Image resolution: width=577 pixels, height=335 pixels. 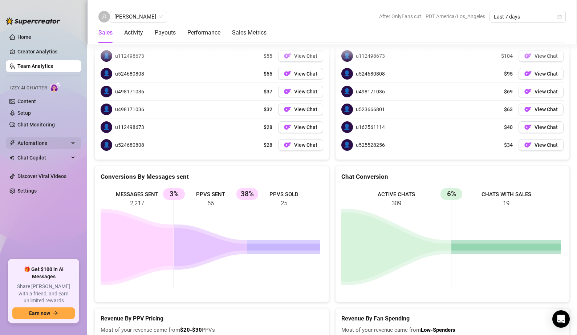 What do you see at coordinates (24, 37) in the screenshot?
I see `a: Home` at bounding box center [24, 37].